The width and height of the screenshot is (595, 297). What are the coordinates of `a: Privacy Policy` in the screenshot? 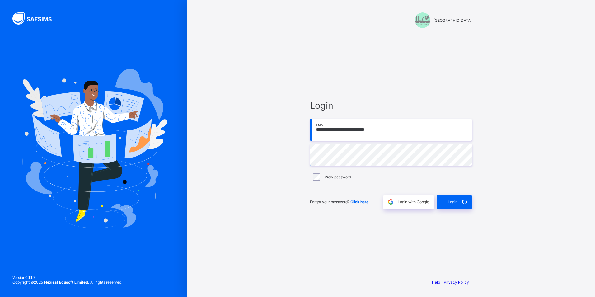 It's located at (456, 282).